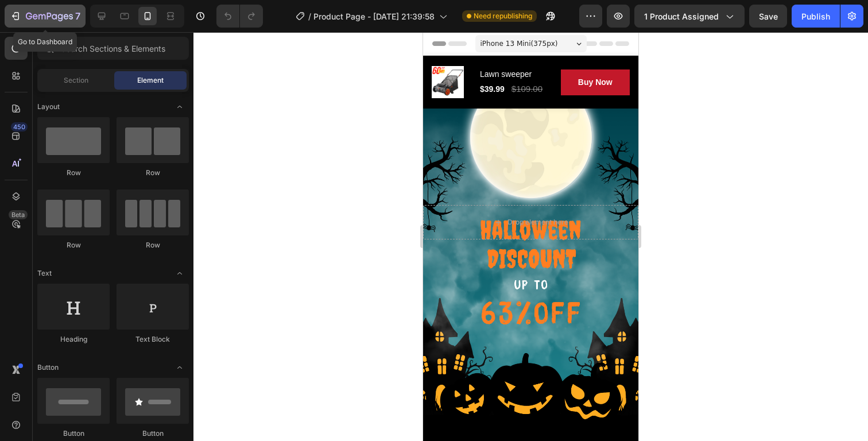 This screenshot has height=441, width=868. Describe the element at coordinates (74, 339) in the screenshot. I see `div: Heading` at that location.